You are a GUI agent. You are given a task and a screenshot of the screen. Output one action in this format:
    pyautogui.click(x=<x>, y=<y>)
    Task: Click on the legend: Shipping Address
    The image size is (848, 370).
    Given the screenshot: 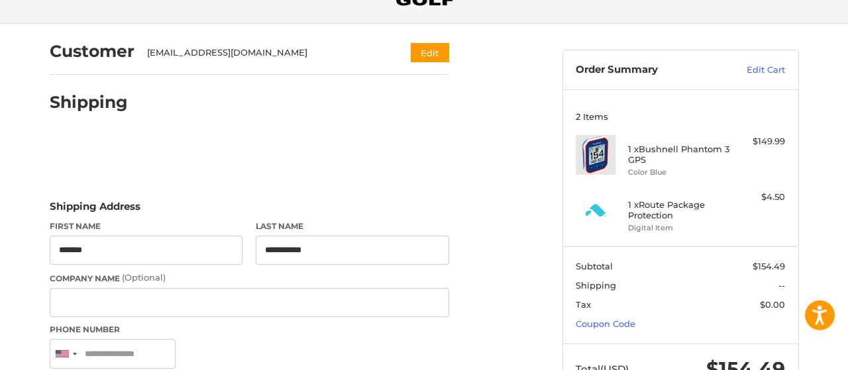 What is the action you would take?
    pyautogui.click(x=95, y=210)
    